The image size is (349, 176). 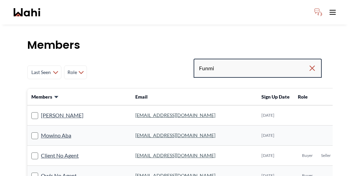 I want to click on span: Sign Up Date, so click(x=275, y=96).